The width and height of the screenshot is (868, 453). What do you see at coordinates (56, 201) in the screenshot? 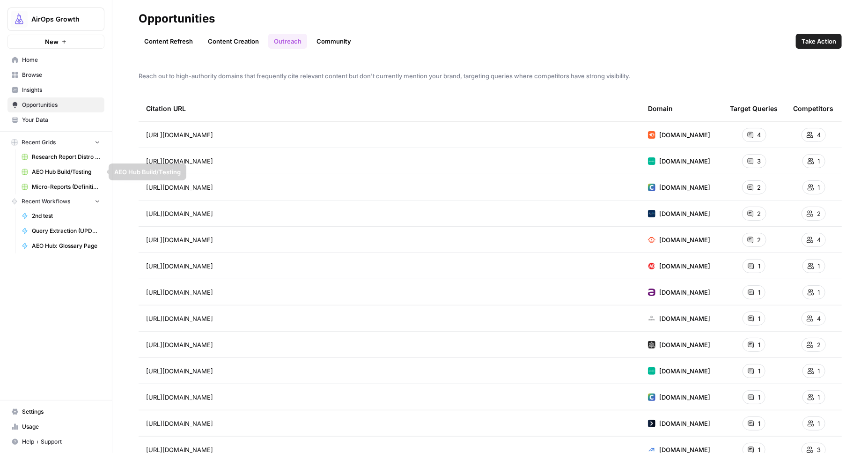
I see `button: Recent Workflows` at bounding box center [56, 201].